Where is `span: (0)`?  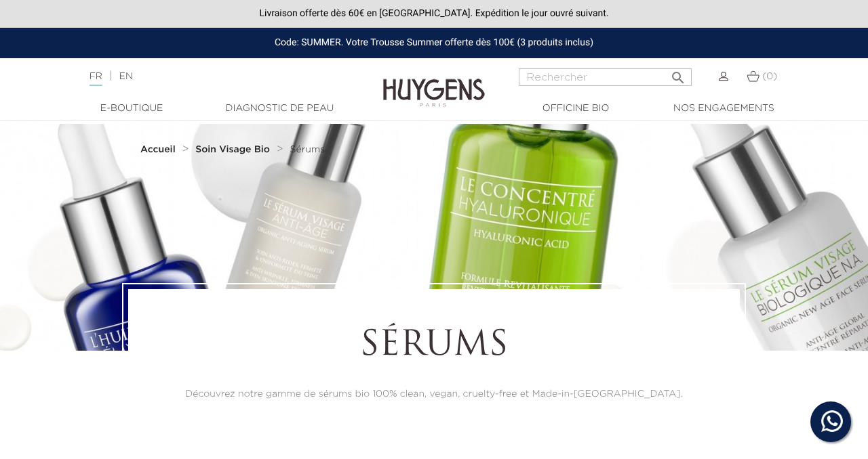
span: (0) is located at coordinates (769, 76).